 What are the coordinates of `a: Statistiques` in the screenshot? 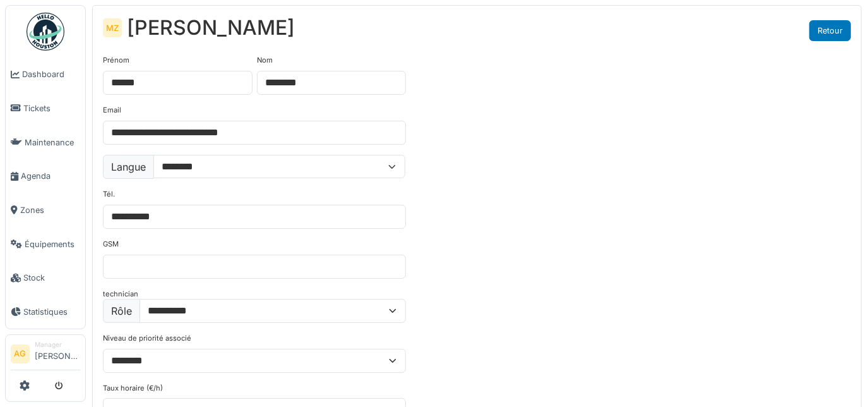 It's located at (45, 313).